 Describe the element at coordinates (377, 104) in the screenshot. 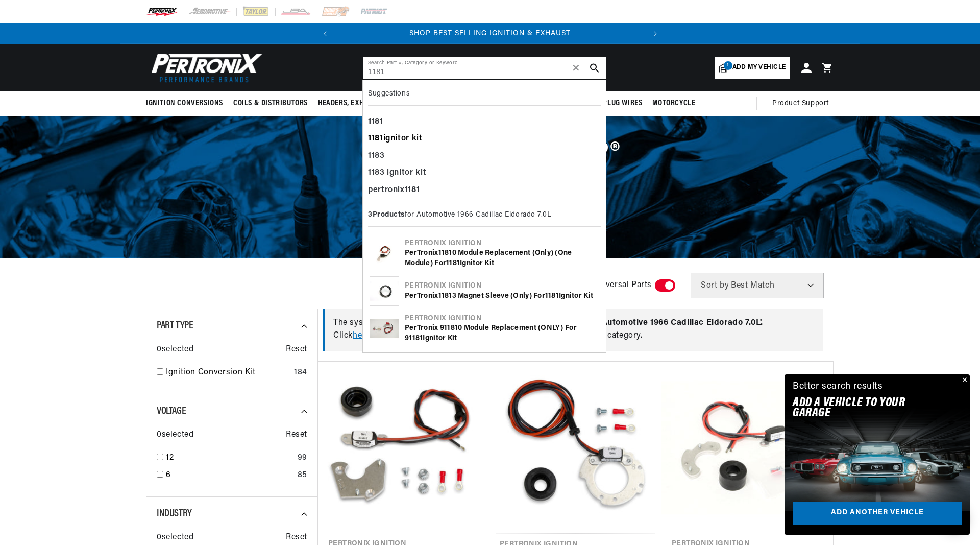

I see `summary: Headers, Exhausts & Components` at that location.